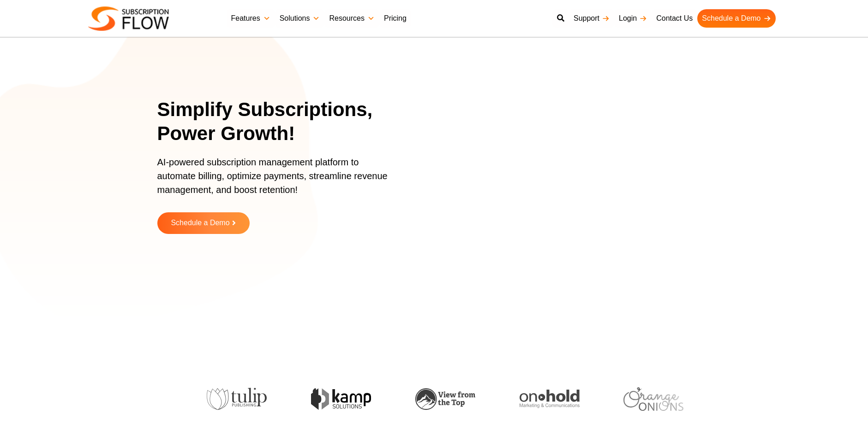 This screenshot has height=426, width=868. What do you see at coordinates (395, 18) in the screenshot?
I see `a: Pricing` at bounding box center [395, 18].